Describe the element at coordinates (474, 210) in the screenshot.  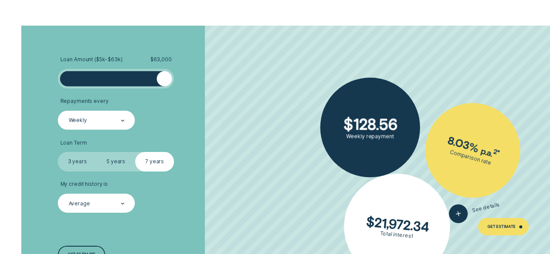
I see `button: See details` at that location.